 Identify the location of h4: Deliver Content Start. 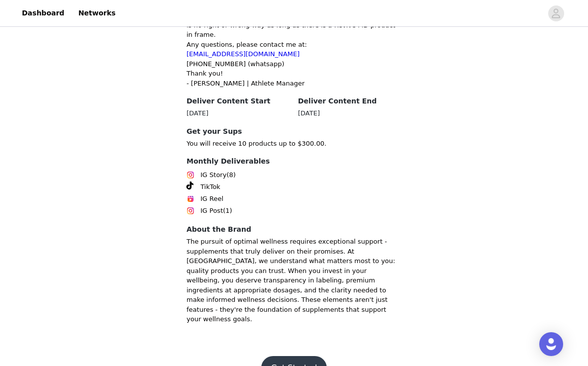
(238, 101).